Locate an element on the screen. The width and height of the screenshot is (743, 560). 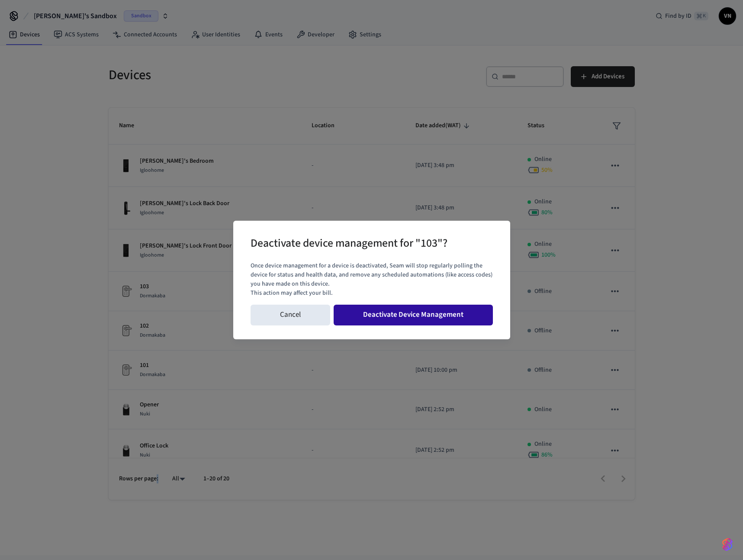
p: Once device management for a device is deactivated, Seam will stop regularly polling the device f... is located at coordinates (372, 275).